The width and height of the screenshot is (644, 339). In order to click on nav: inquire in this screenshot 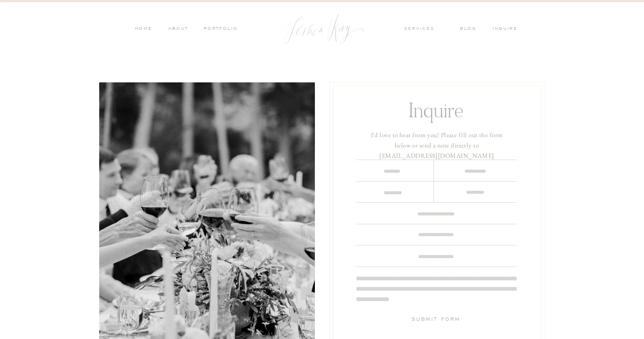, I will do `click(508, 29)`.